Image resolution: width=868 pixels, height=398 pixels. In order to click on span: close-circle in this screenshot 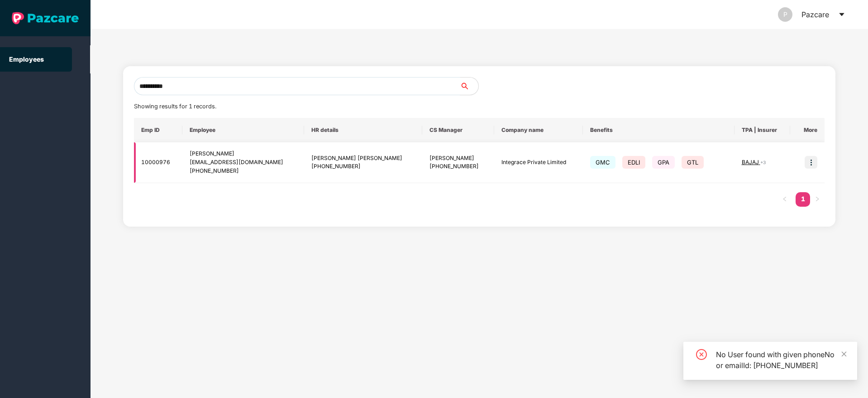, I will do `click(701, 354)`.